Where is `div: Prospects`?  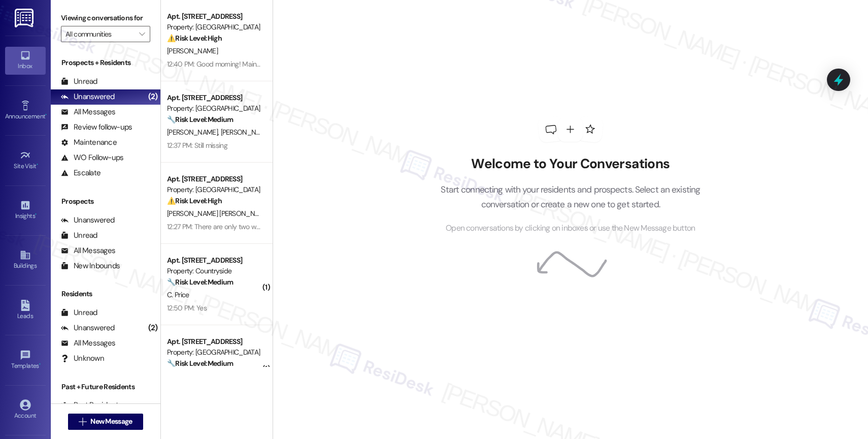
div: Prospects is located at coordinates (106, 201).